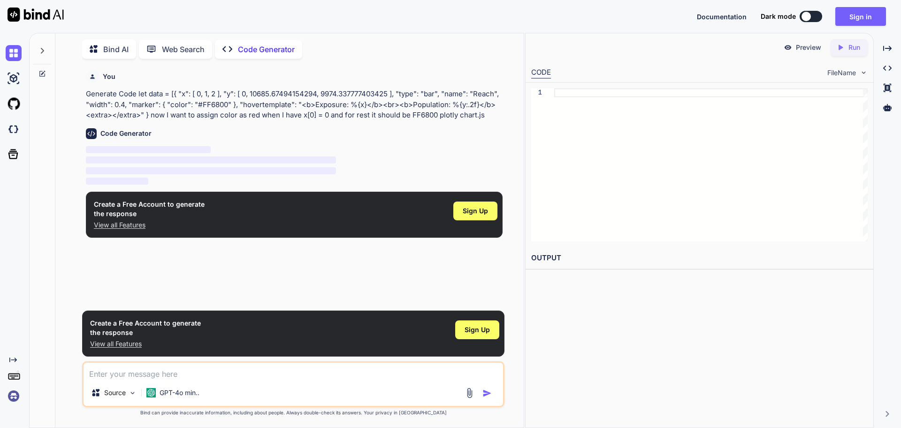 The image size is (901, 428). What do you see at coordinates (115, 393) in the screenshot?
I see `p: Source` at bounding box center [115, 393].